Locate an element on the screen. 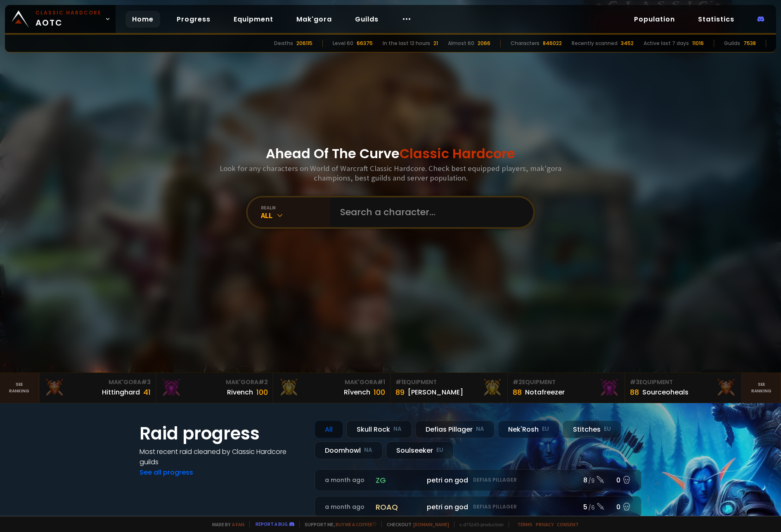 This screenshot has height=532, width=781. a: Mak'Gora#2Rivench100 is located at coordinates (215, 388).